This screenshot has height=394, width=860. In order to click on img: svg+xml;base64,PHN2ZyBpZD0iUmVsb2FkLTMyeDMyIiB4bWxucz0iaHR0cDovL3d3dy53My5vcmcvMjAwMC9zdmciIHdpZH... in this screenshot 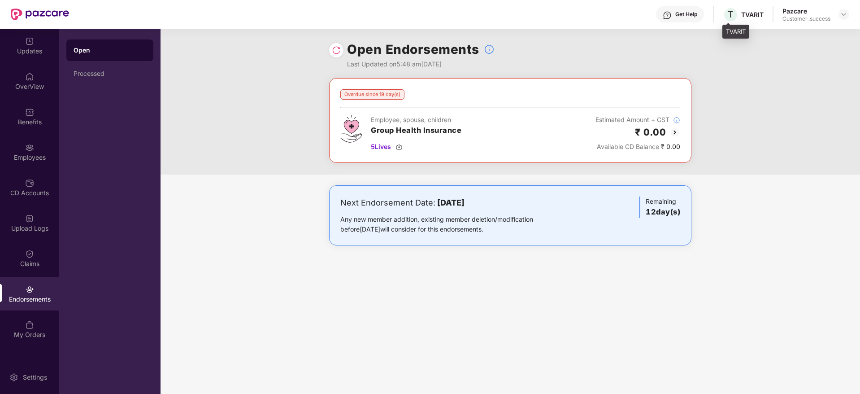, I will do `click(336, 50)`.